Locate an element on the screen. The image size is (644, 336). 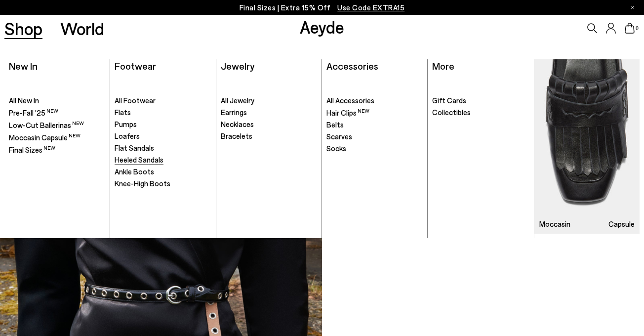
span: Low-Cut Ballerinas is located at coordinates (46, 125).